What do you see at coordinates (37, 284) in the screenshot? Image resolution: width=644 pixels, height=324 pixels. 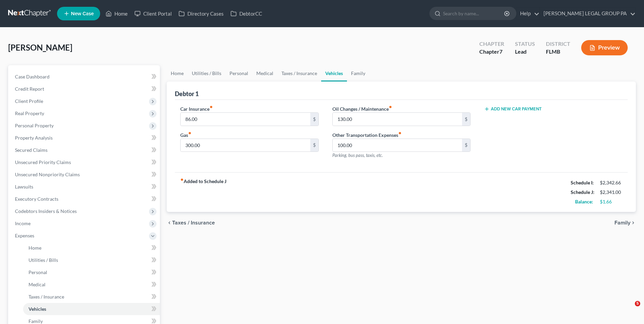 I see `span: Medical` at bounding box center [37, 284].